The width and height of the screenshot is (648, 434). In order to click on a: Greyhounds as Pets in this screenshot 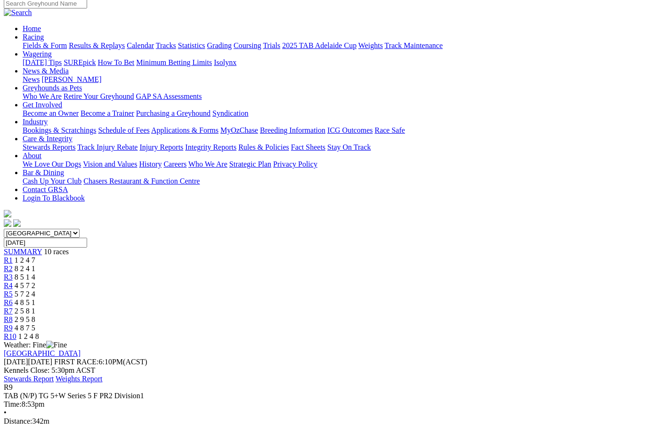, I will do `click(52, 88)`.